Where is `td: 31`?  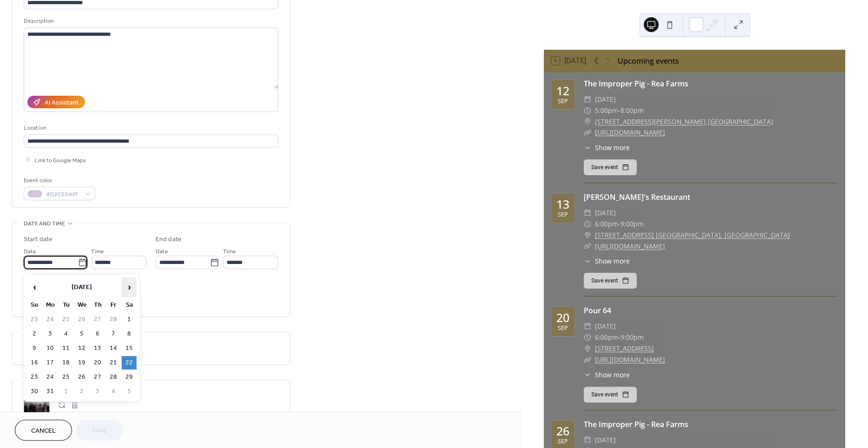
td: 31 is located at coordinates (51, 391).